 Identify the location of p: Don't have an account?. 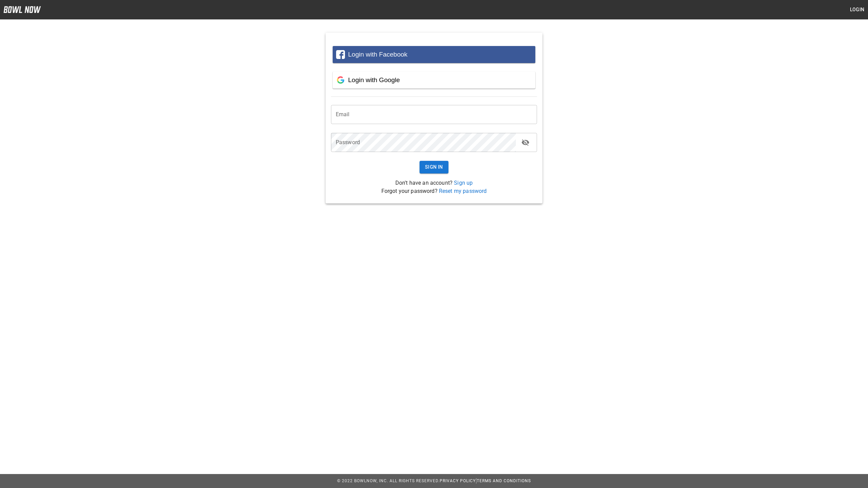
(434, 183).